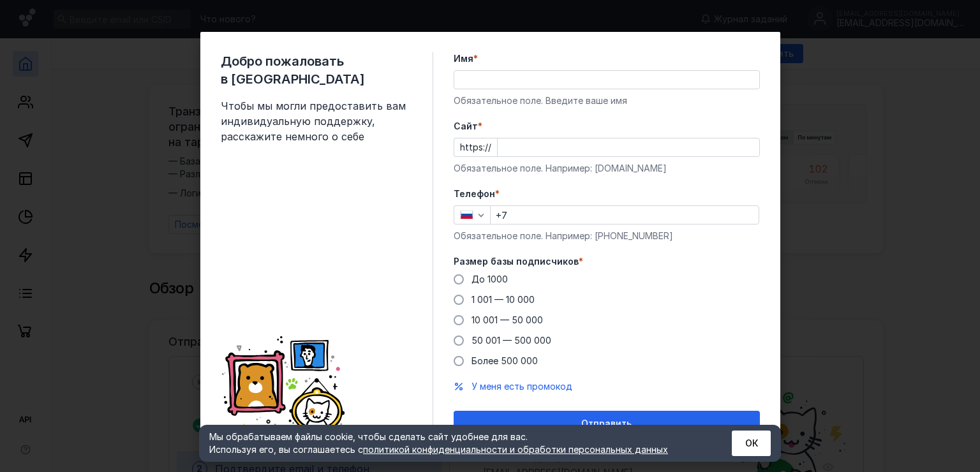 The image size is (980, 472). Describe the element at coordinates (505, 361) in the screenshot. I see `span: Более 500 000` at that location.